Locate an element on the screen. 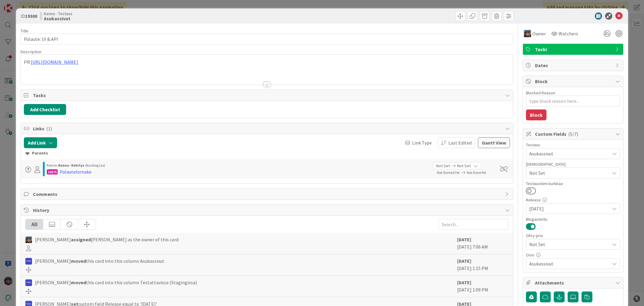 This screenshot has width=644, height=306. div: Palautelomake is located at coordinates (75, 172).